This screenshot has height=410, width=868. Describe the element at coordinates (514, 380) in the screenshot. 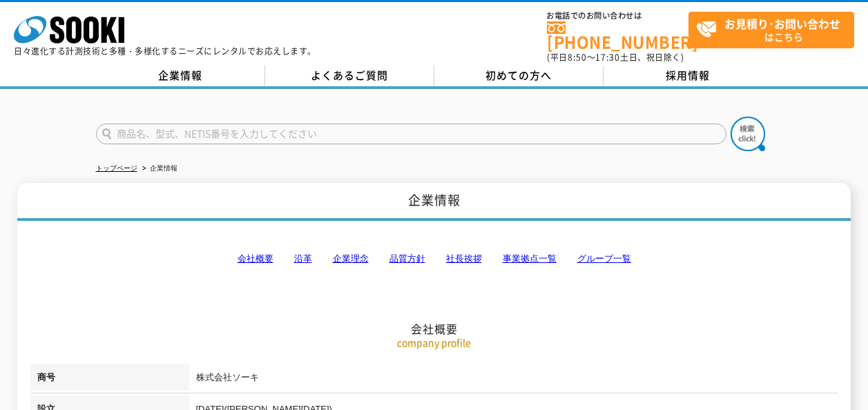

I see `td: 株式会社ソーキ` at that location.